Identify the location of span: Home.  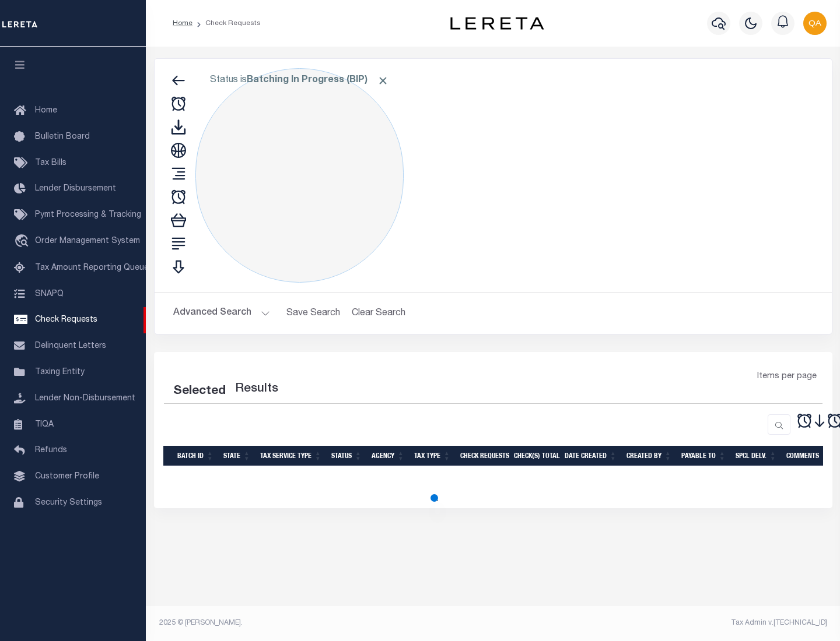
(46, 111).